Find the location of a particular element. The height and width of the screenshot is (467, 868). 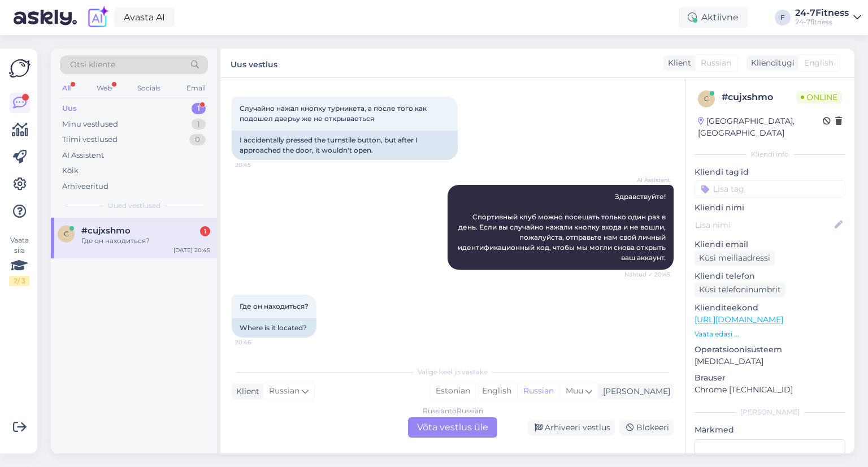

span: AI Assistent is located at coordinates (649, 180).